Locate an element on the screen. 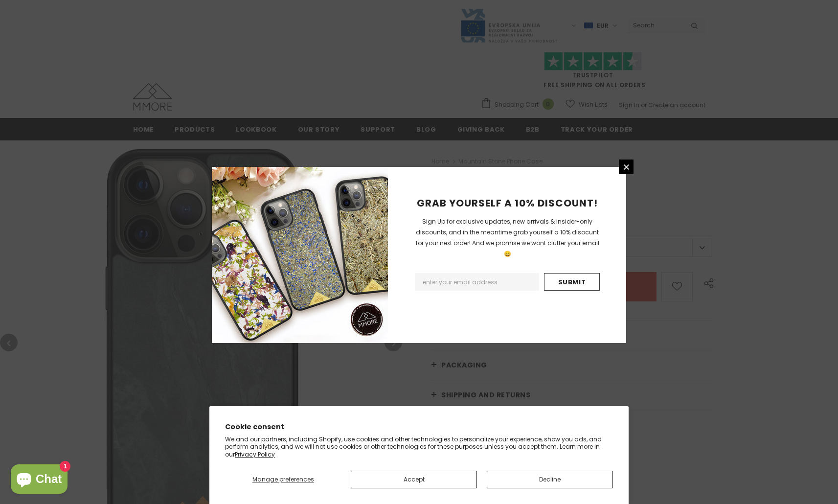 The width and height of the screenshot is (838, 504). span: Manage preferences is located at coordinates (284, 479).